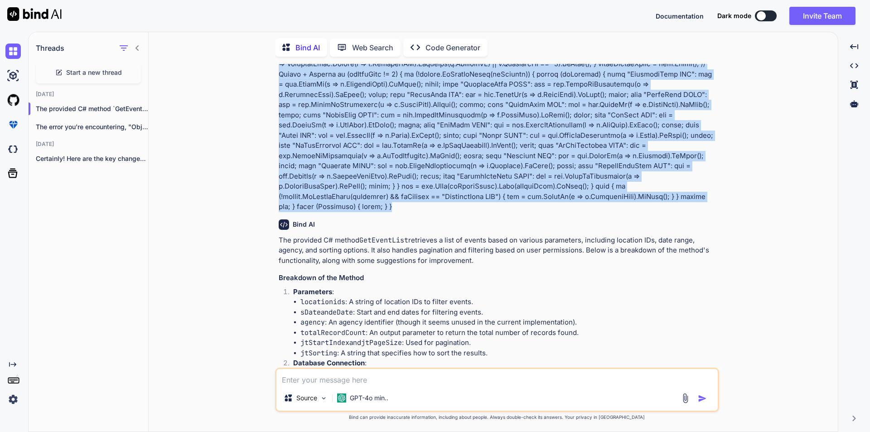 The image size is (870, 432). I want to click on code: totalRecordCount, so click(333, 333).